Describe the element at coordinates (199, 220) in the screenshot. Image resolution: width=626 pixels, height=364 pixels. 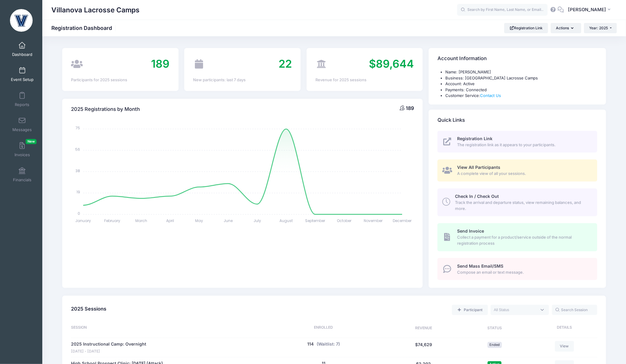
I see `tspan: May` at that location.